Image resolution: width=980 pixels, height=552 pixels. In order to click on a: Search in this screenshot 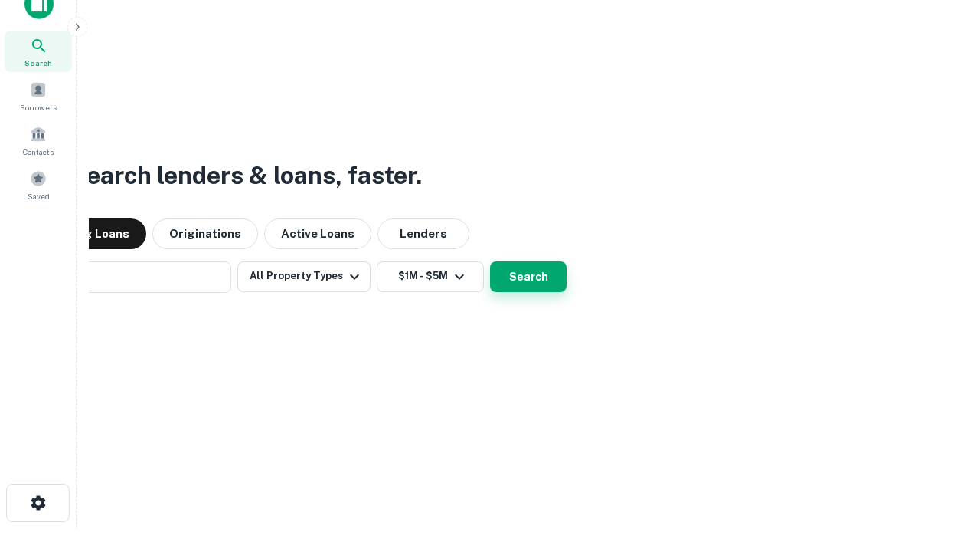, I will do `click(38, 51)`.